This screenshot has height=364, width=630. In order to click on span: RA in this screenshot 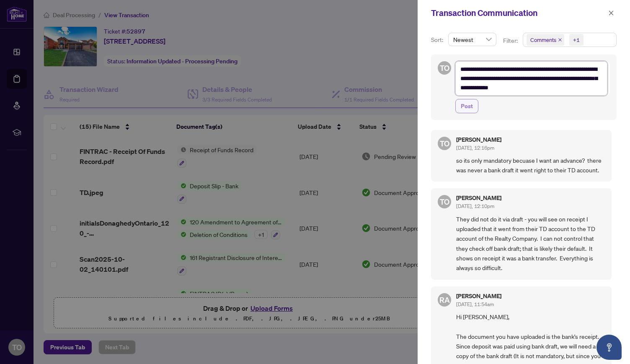, I will do `click(445, 299)`.